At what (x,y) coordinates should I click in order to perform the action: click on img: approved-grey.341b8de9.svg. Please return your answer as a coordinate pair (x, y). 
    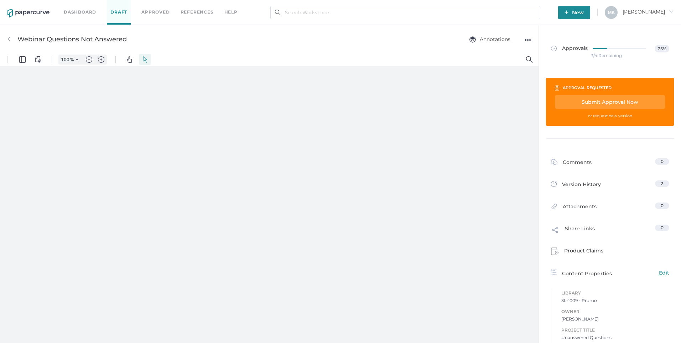
    Looking at the image, I should click on (554, 48).